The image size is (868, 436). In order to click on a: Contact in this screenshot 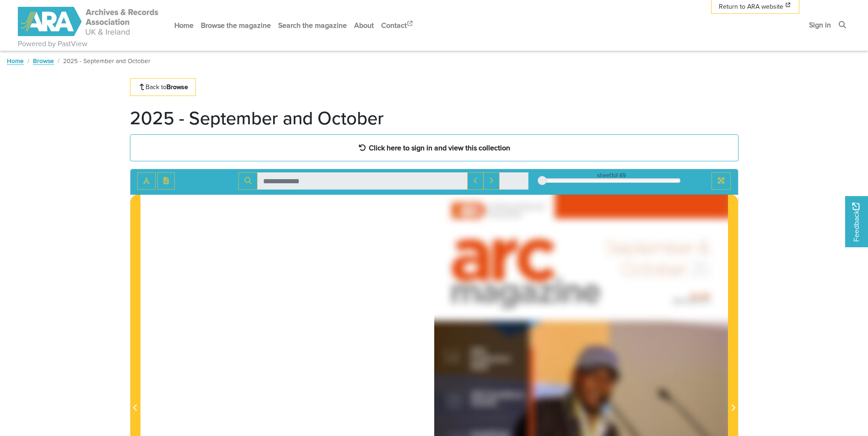, I will do `click(397, 25)`.